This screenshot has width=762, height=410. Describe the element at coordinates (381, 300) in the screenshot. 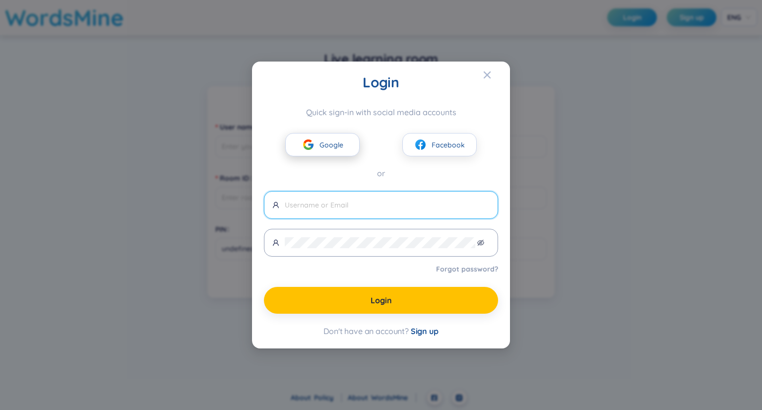

I see `span: Login` at that location.